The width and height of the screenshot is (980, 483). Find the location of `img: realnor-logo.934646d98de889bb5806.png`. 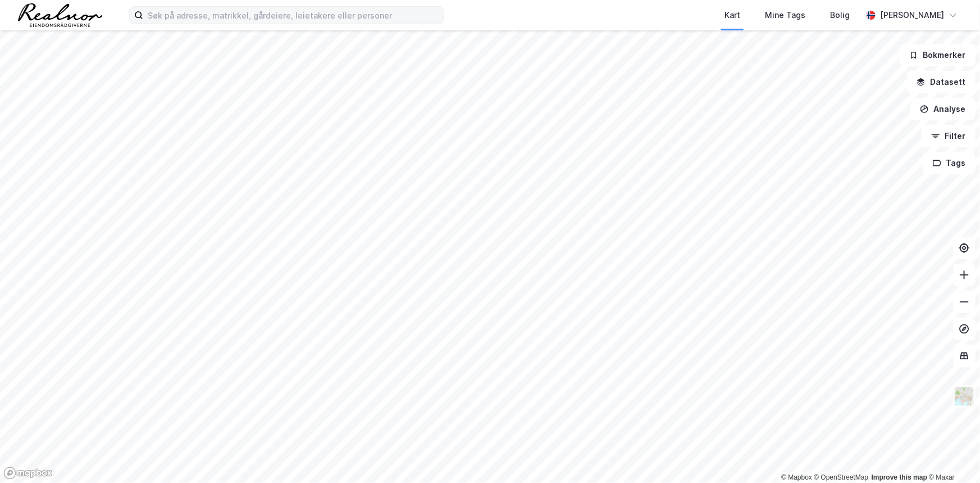

img: realnor-logo.934646d98de889bb5806.png is located at coordinates (60, 15).